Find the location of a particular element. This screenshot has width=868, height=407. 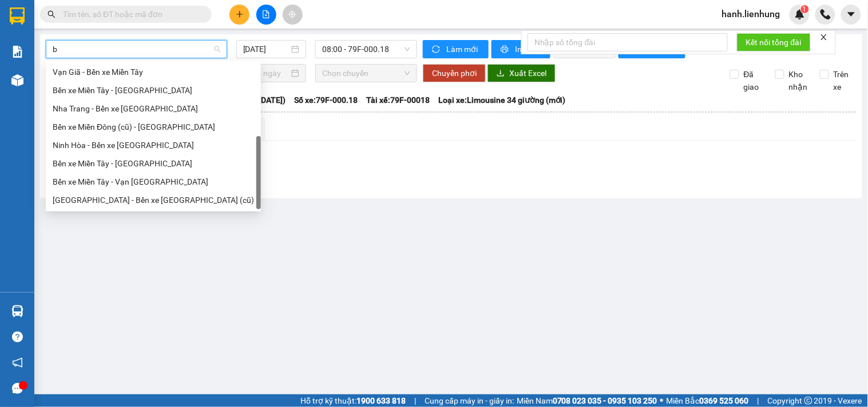

span: 08:00 - 79F-000.18 is located at coordinates (366, 49).